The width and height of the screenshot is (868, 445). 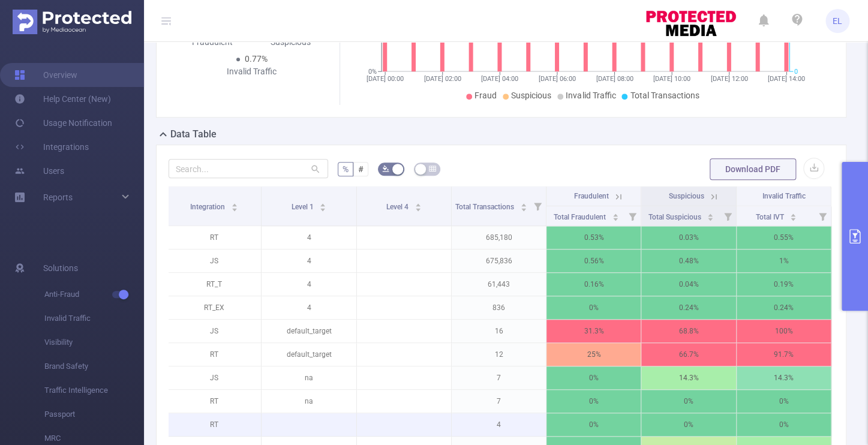 What do you see at coordinates (783, 237) in the screenshot?
I see `p: 0.55%` at bounding box center [783, 237].